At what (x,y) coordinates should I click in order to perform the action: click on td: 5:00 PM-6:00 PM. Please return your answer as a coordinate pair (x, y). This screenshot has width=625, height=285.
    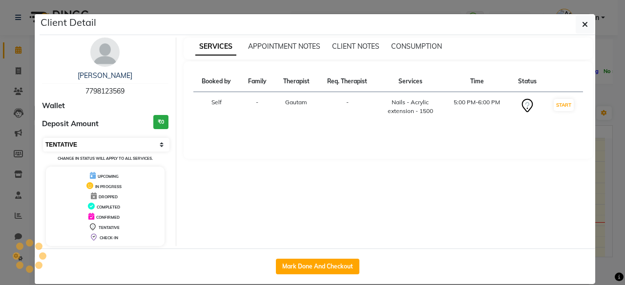
    Looking at the image, I should click on (477, 107).